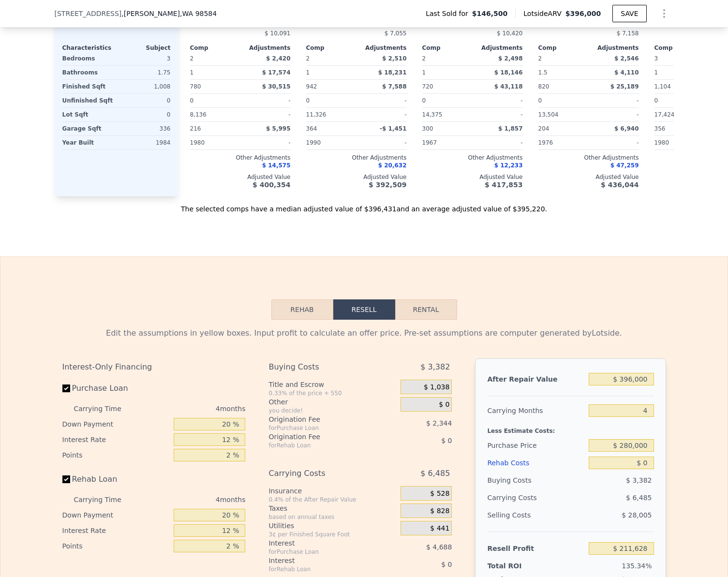  Describe the element at coordinates (322, 367) in the screenshot. I see `div: Buying Costs` at that location.